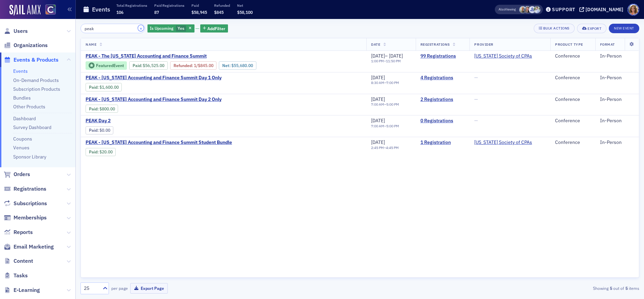 The height and width of the screenshot is (299, 644). What do you see at coordinates (104, 87) in the screenshot?
I see `div: Paid: 8 - $160000` at bounding box center [104, 87].